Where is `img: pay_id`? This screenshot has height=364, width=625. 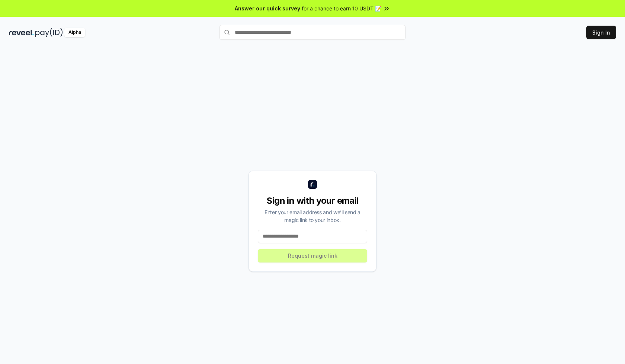
img: pay_id is located at coordinates (49, 32).